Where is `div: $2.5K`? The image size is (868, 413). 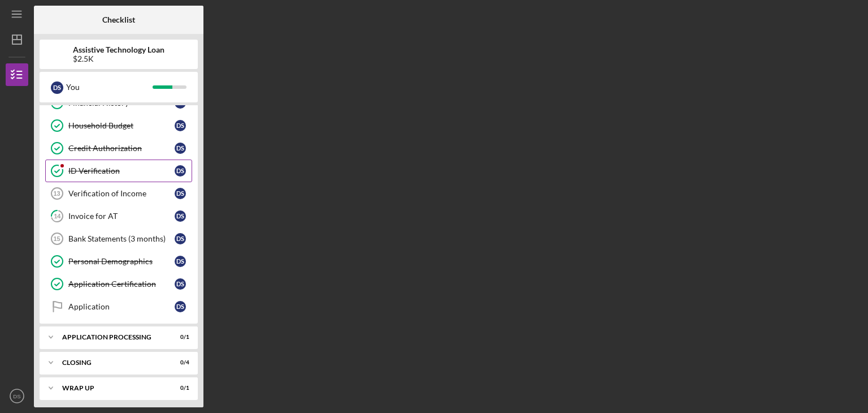 div: $2.5K is located at coordinates (119, 59).